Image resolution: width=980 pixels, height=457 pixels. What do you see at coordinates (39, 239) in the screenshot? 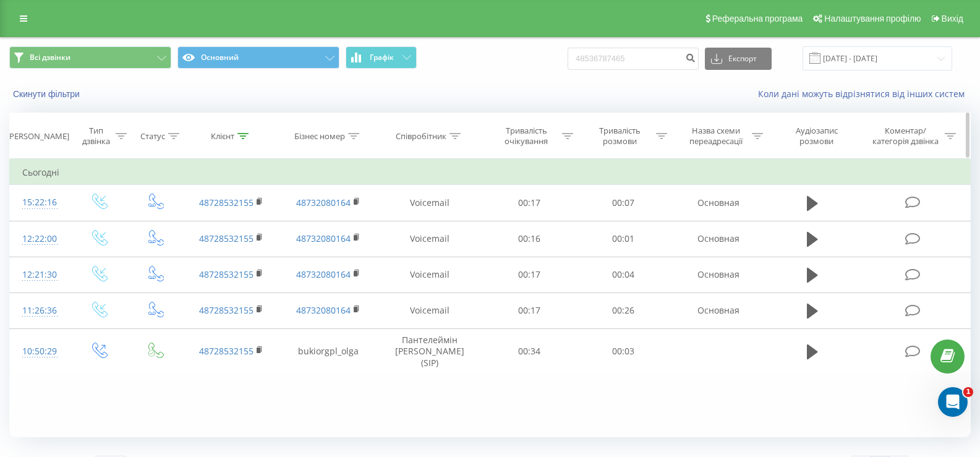
I see `div: 12:22:00` at bounding box center [39, 239].